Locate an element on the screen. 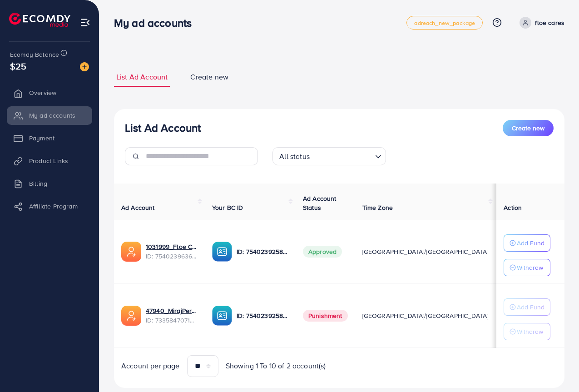  span: All status is located at coordinates (294, 156).